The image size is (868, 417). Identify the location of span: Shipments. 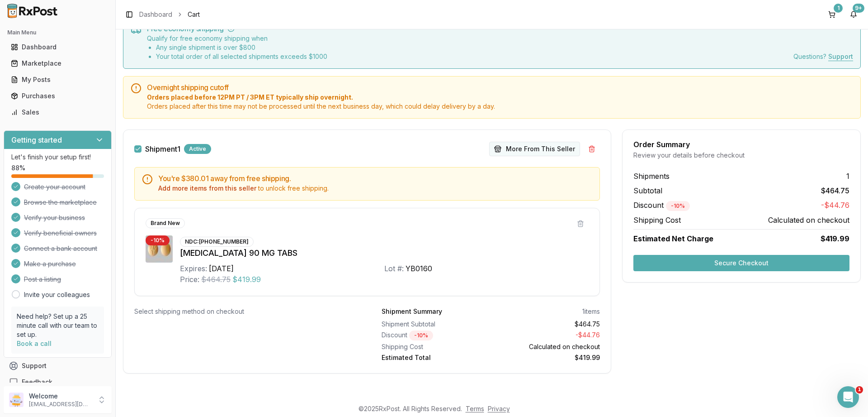
(651, 176).